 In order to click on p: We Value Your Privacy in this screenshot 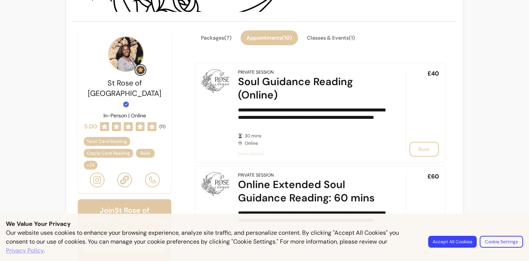, I will do `click(264, 224)`.